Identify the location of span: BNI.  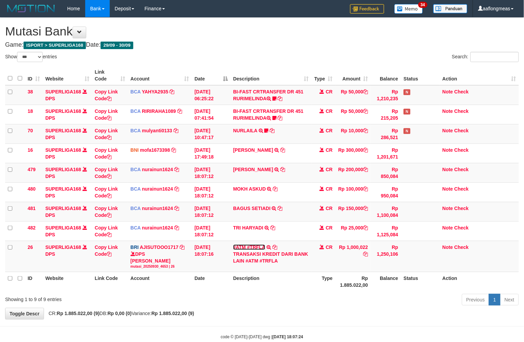
(135, 150).